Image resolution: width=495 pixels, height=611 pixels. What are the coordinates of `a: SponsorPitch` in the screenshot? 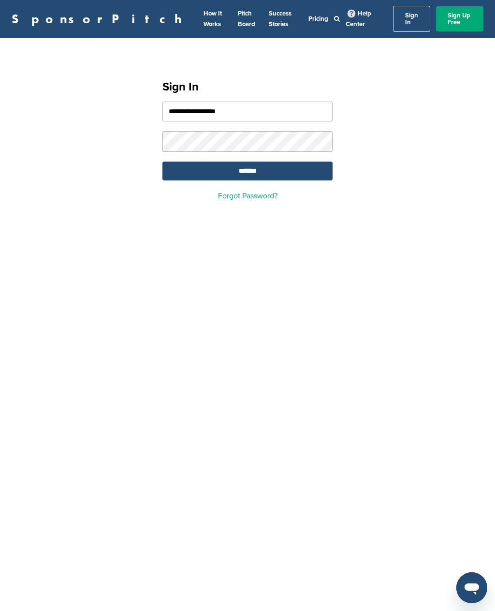 It's located at (100, 19).